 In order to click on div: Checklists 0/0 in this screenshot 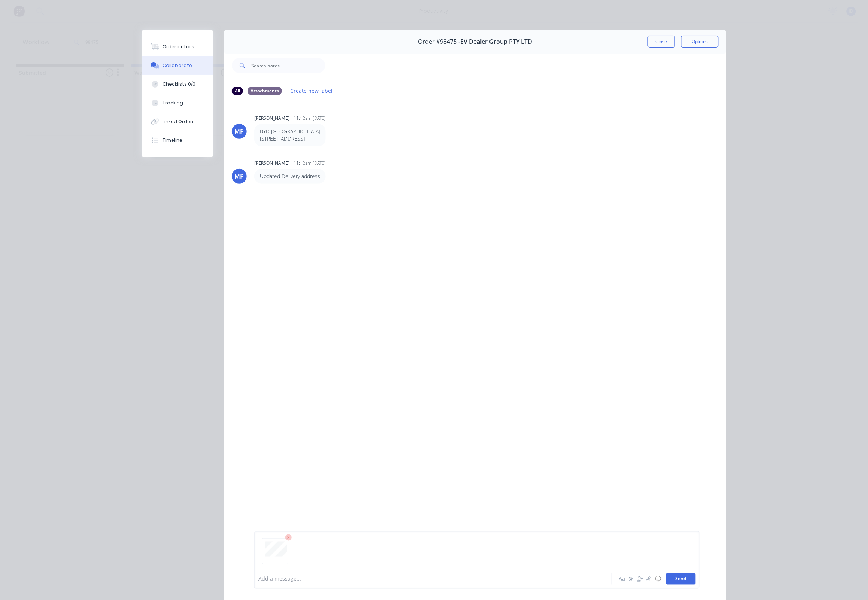, I will do `click(179, 84)`.